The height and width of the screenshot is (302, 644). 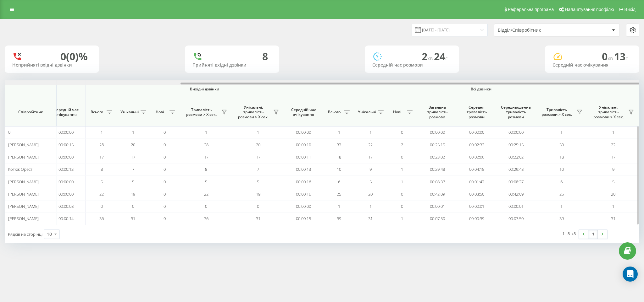 I want to click on td: 00:01:43, so click(x=477, y=182).